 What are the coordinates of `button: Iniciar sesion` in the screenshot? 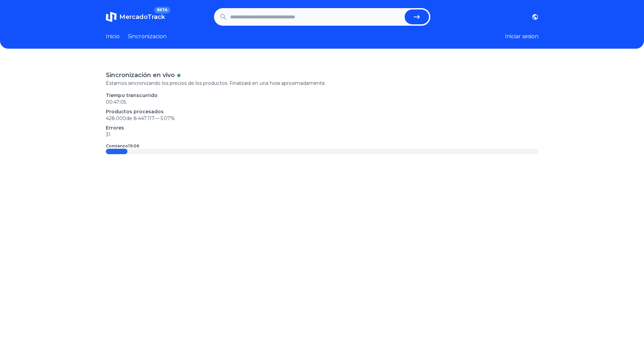 It's located at (522, 37).